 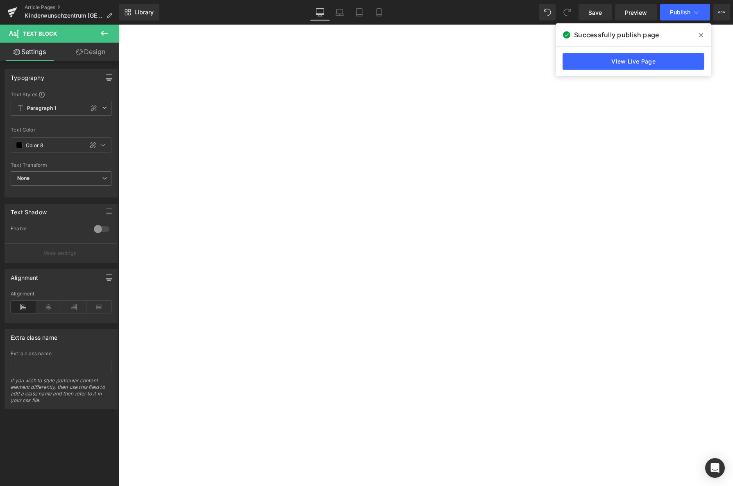 What do you see at coordinates (636, 12) in the screenshot?
I see `span: Preview` at bounding box center [636, 12].